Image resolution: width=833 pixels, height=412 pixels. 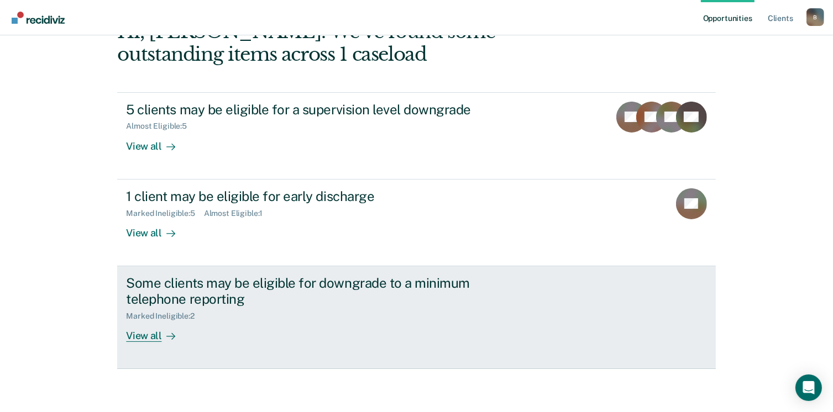 I want to click on div: Marked Ineligible : 2, so click(x=164, y=316).